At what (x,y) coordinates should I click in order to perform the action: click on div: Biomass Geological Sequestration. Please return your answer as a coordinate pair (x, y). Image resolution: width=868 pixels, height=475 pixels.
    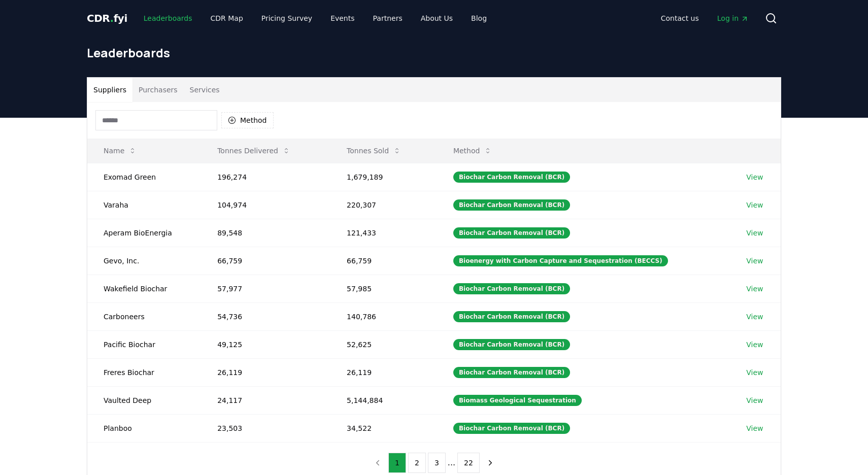
    Looking at the image, I should click on (517, 401).